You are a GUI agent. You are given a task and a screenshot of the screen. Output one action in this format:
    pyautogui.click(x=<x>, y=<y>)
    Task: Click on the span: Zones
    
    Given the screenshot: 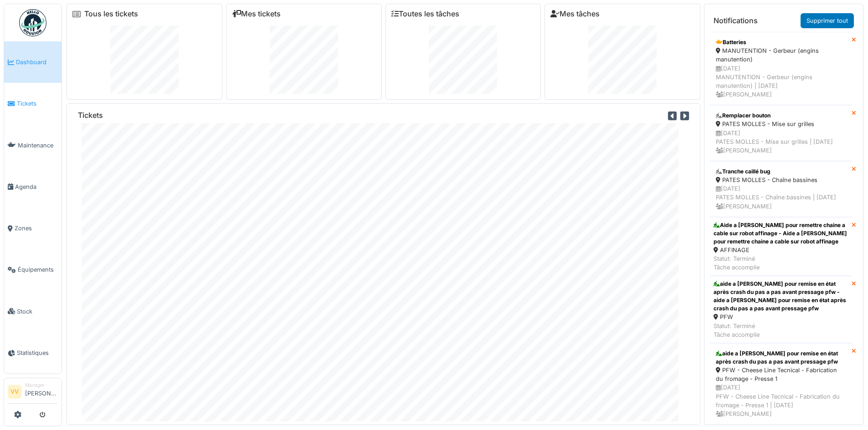 What is the action you would take?
    pyautogui.click(x=36, y=228)
    